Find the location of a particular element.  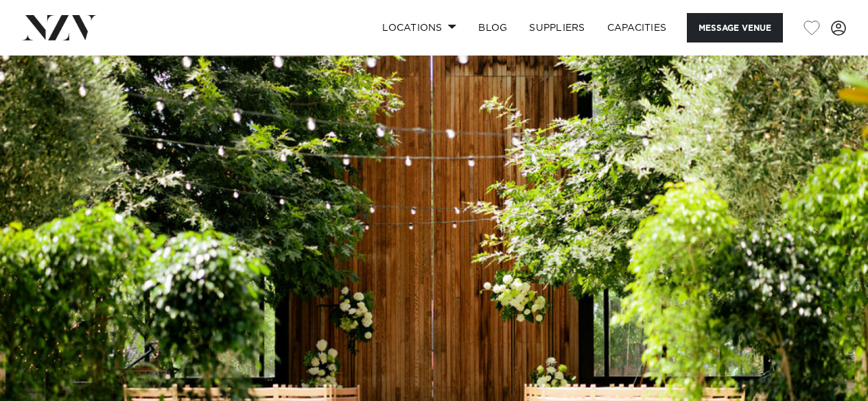

img: nzv-logo.png is located at coordinates (59, 27).